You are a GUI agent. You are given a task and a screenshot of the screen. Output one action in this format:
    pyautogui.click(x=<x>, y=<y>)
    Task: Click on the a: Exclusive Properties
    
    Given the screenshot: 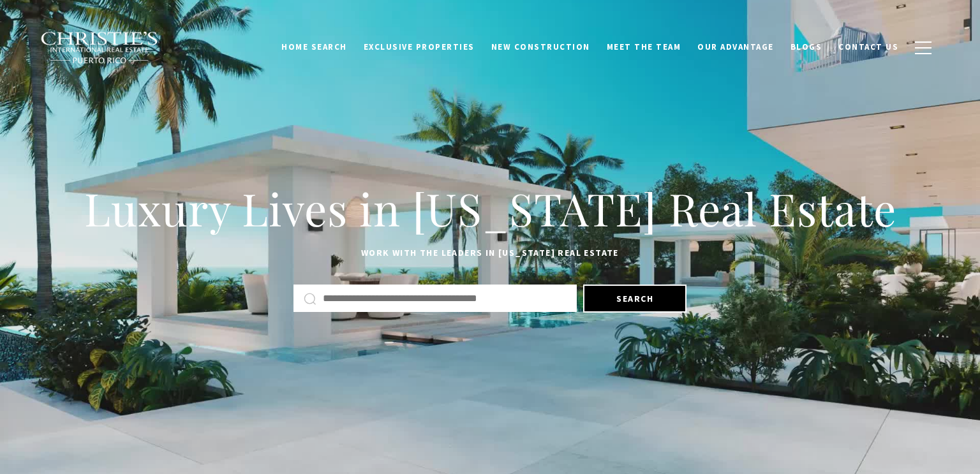 What is the action you would take?
    pyautogui.click(x=419, y=47)
    